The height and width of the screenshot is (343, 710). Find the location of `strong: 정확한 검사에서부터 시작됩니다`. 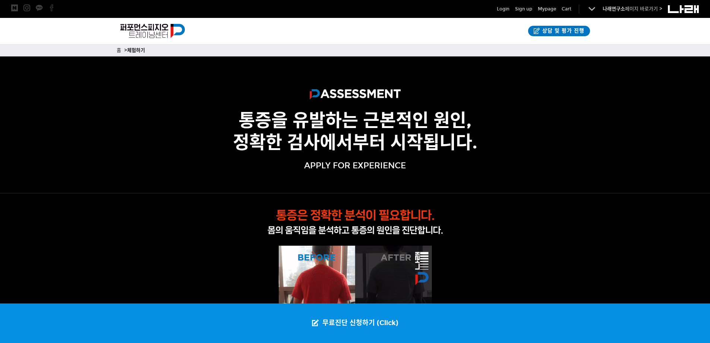

strong: 정확한 검사에서부터 시작됩니다 is located at coordinates (353, 142).